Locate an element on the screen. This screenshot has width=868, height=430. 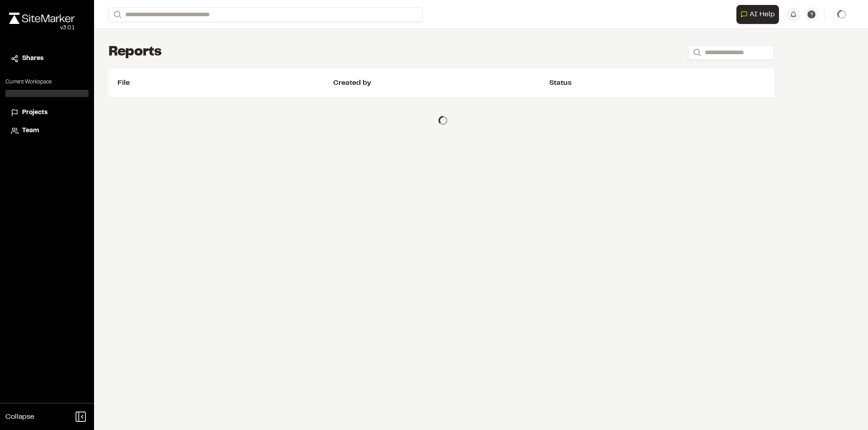
div: Status is located at coordinates (656, 83).